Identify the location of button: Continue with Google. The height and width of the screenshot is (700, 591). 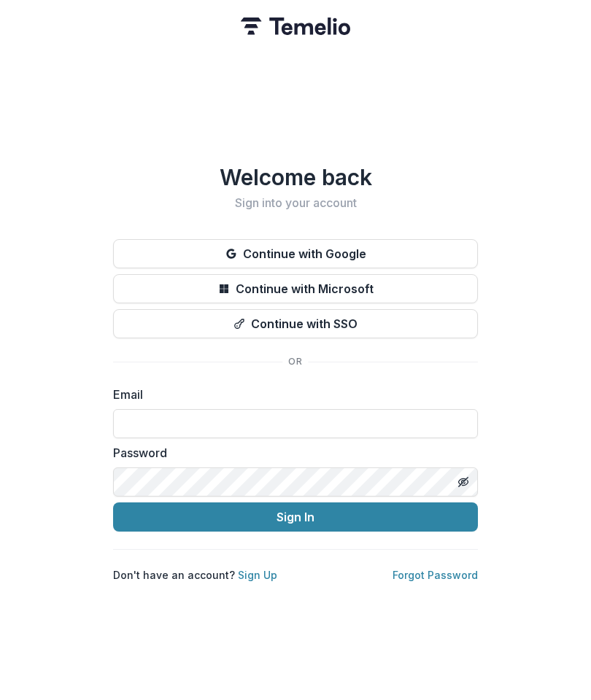
(296, 254).